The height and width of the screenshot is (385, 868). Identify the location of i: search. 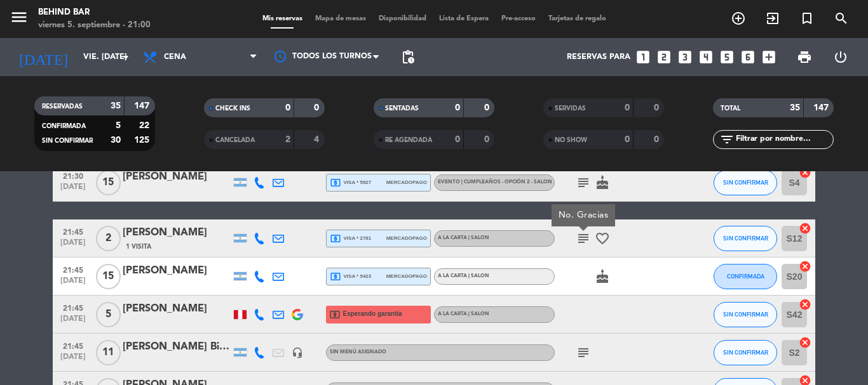
(841, 18).